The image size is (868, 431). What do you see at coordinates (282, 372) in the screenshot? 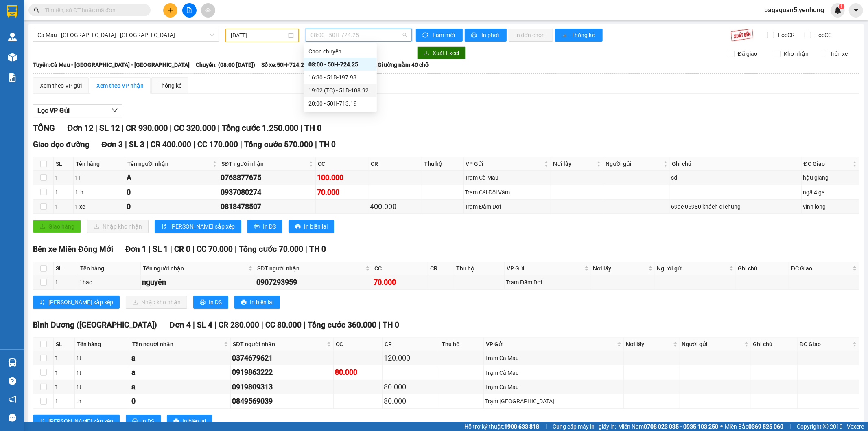
I see `div: 0919863222` at bounding box center [282, 372].